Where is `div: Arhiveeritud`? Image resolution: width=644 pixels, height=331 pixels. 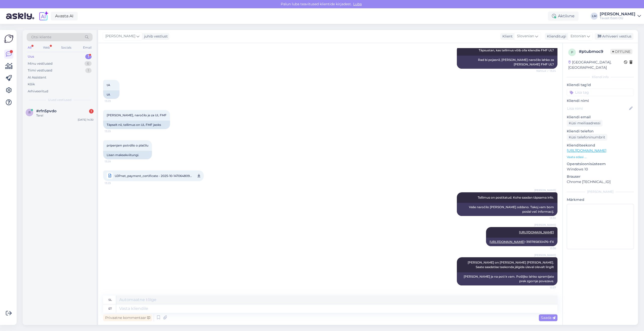 div: Arhiveeritud is located at coordinates (38, 91).